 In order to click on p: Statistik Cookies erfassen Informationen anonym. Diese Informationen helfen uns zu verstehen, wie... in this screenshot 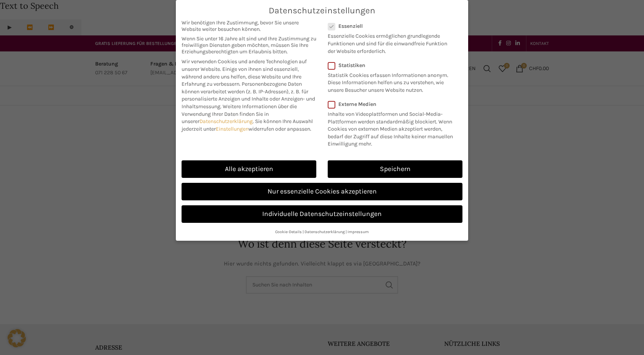, I will do `click(390, 81)`.